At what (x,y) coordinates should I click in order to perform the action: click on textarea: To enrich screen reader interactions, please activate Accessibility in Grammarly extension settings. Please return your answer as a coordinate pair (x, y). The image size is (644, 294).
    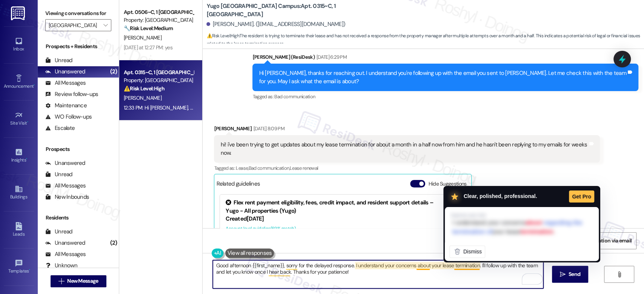
    Looking at the image, I should click on (378, 274).